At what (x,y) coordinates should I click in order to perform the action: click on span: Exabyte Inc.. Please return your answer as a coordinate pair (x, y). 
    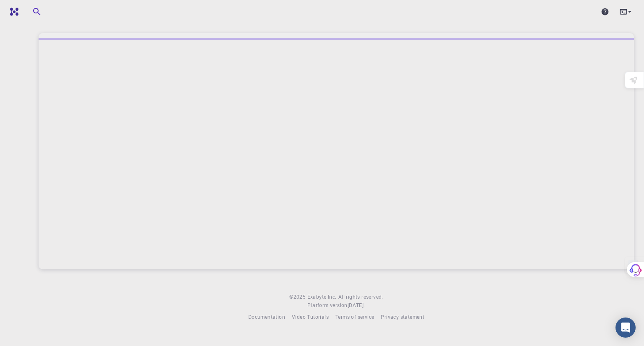
    Looking at the image, I should click on (322, 296).